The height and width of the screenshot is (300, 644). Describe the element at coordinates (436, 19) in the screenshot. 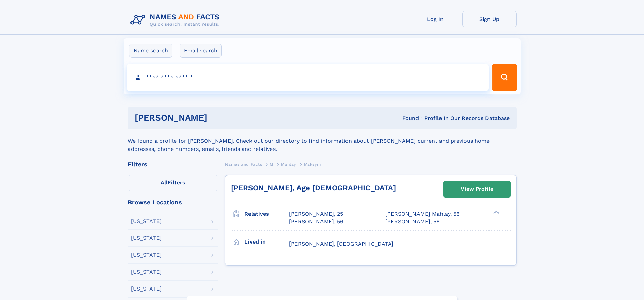

I see `a: Log In` at that location.